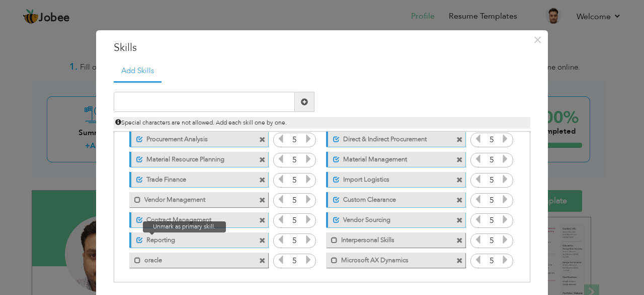 This screenshot has height=295, width=644. Describe the element at coordinates (388, 238) in the screenshot. I see `label: Interpersonal Skills` at that location.